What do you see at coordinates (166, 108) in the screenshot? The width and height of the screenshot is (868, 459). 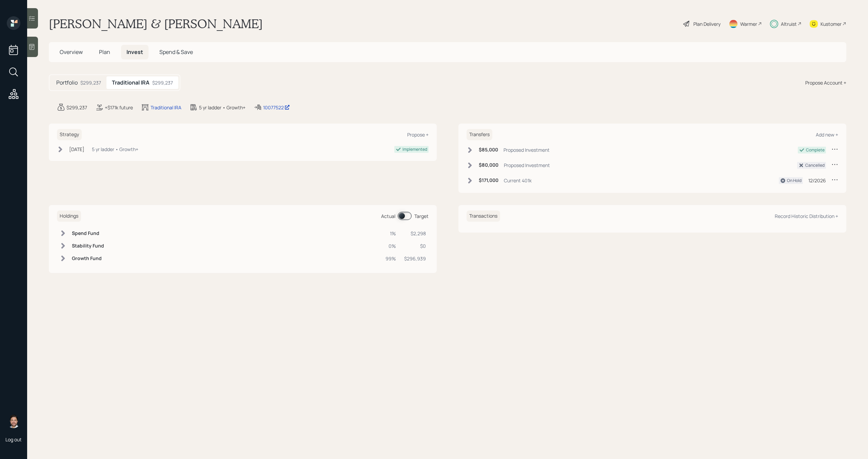 I see `div: Traditional IRA` at bounding box center [166, 108].